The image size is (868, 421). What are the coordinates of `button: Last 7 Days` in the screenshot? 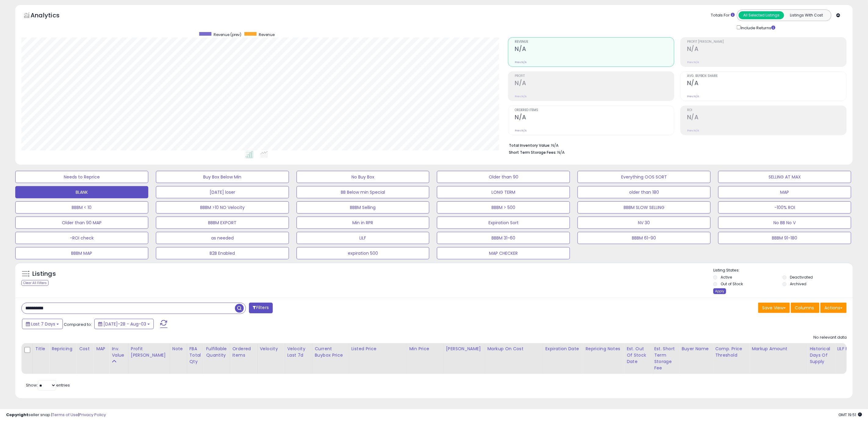 It's located at (43, 324).